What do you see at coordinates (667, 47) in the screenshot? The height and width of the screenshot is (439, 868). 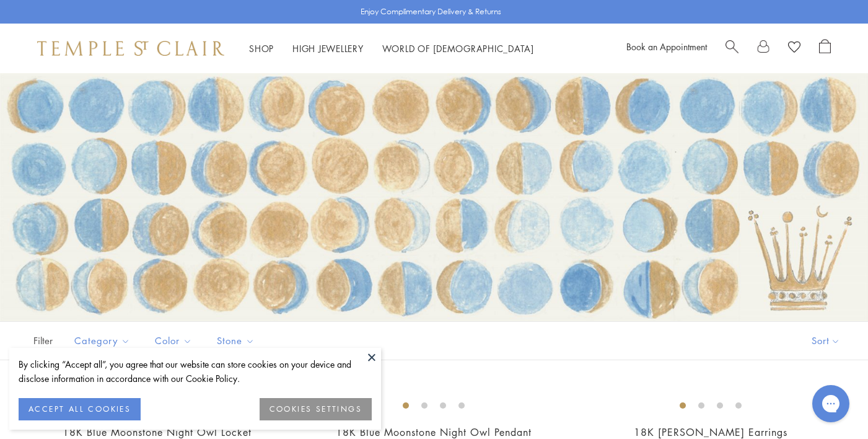 I see `a: Book an Appointment` at bounding box center [667, 47].